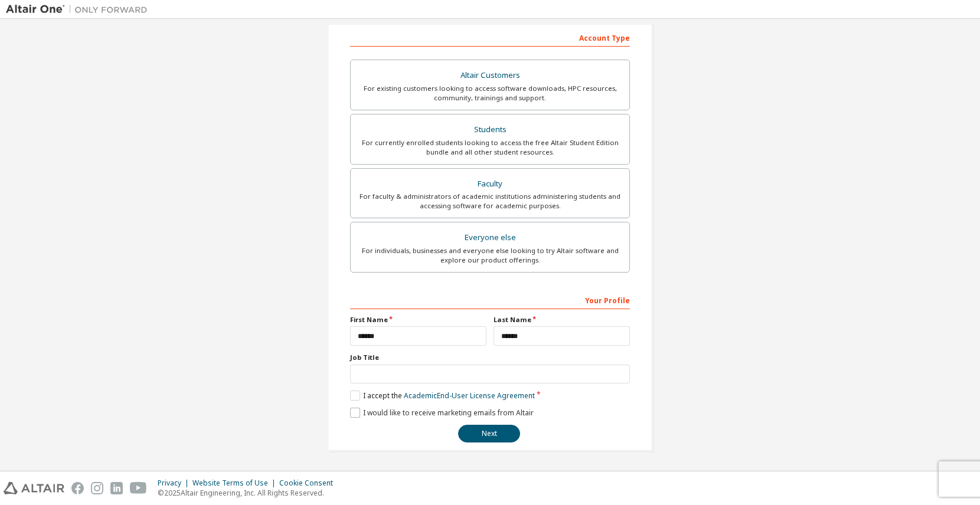 This screenshot has width=980, height=505. What do you see at coordinates (80, 9) in the screenshot?
I see `img: Altair One` at bounding box center [80, 9].